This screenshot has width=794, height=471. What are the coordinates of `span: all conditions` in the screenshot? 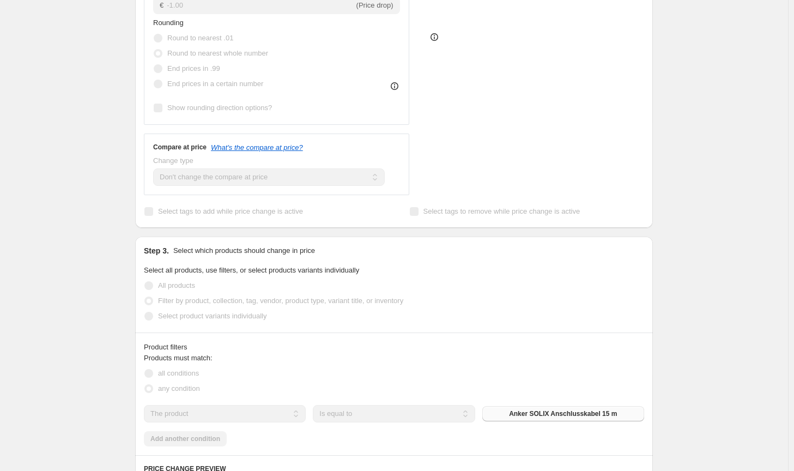 It's located at (178, 373).